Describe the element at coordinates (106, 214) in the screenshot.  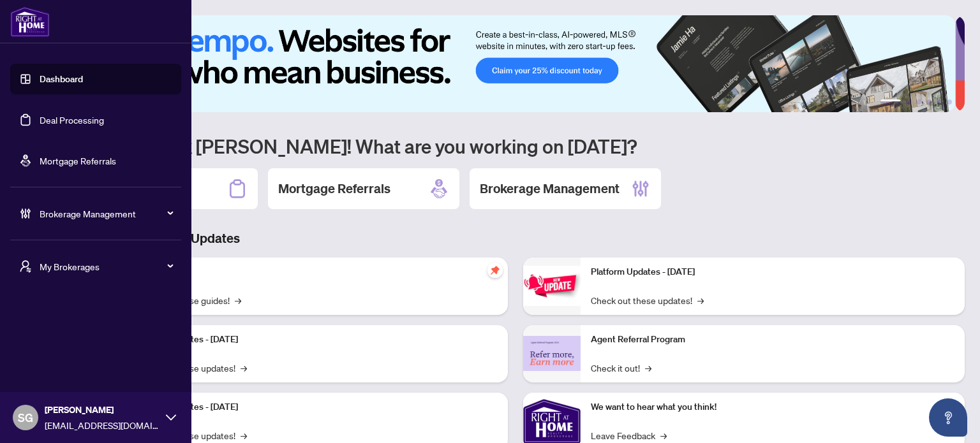
I see `span: Brokerage Management` at that location.